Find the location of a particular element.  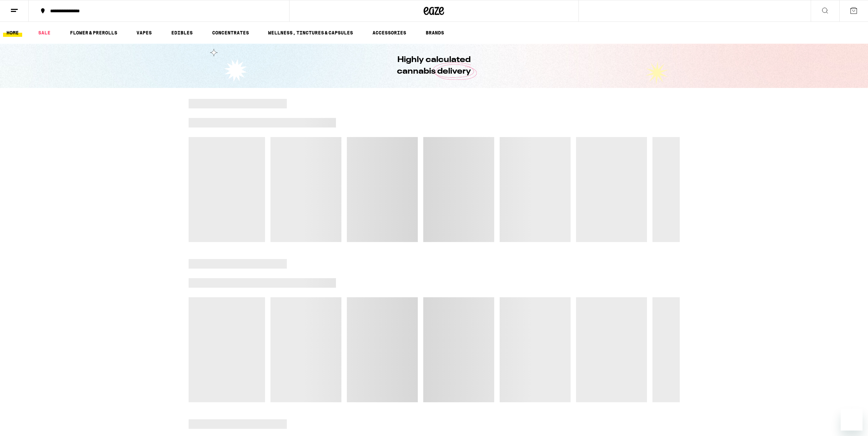

a: ACCESSORIES is located at coordinates (389, 33).